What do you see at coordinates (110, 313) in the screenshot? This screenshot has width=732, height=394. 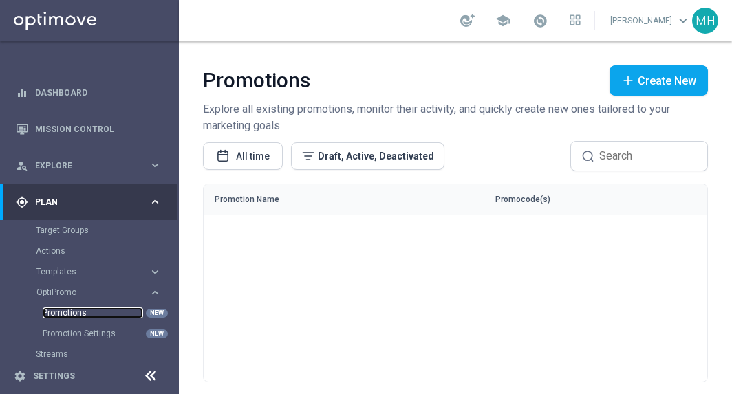 I see `div: Promotions` at bounding box center [110, 313].